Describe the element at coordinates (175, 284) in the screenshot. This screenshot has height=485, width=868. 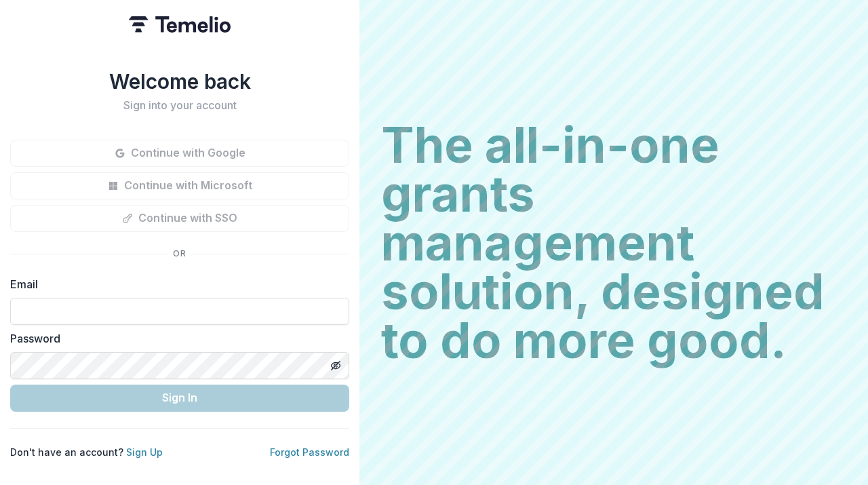
I see `label: Email` at that location.